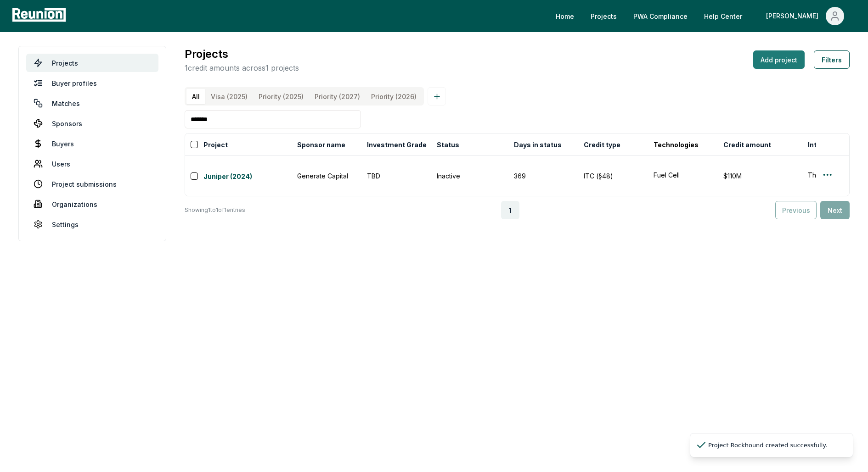 The width and height of the screenshot is (868, 472). I want to click on nav: Main, so click(704, 16).